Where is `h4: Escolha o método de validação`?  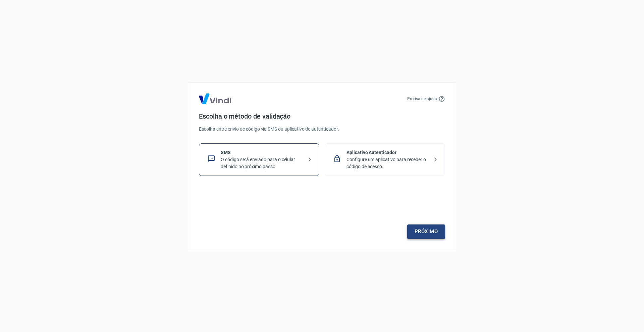
h4: Escolha o método de validação is located at coordinates (322, 116).